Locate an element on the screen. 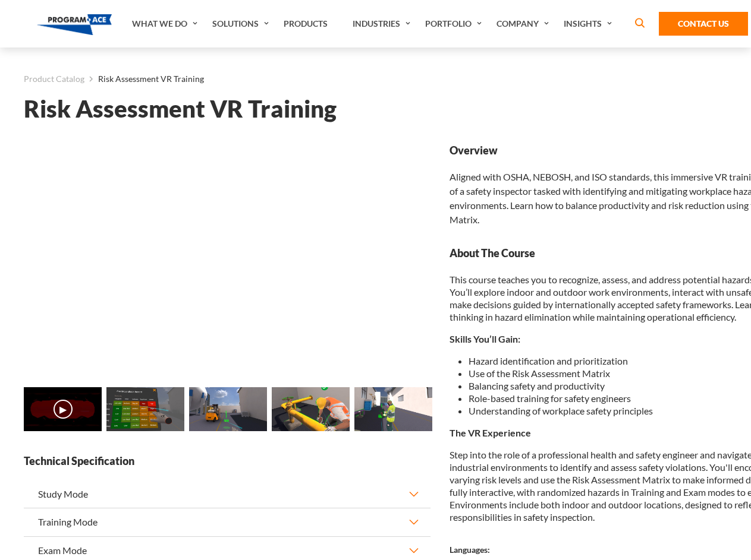 This screenshot has height=560, width=751. button: Training Mode is located at coordinates (227, 522).